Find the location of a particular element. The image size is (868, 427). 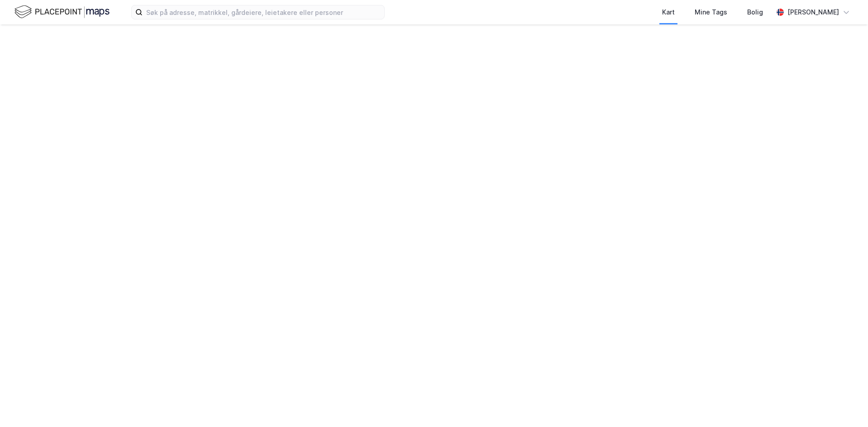

div: Chat Widget is located at coordinates (846, 405).